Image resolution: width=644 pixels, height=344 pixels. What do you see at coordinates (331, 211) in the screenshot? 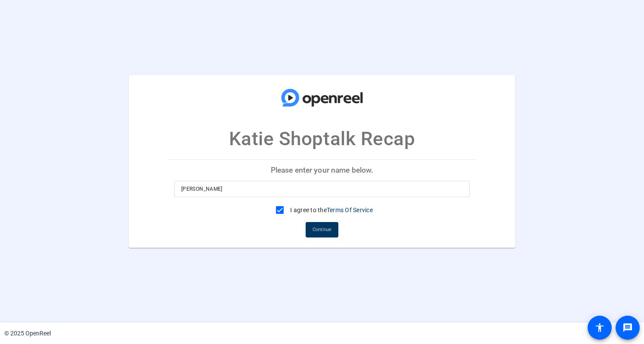
I see `label: I agree to the` at bounding box center [331, 211].